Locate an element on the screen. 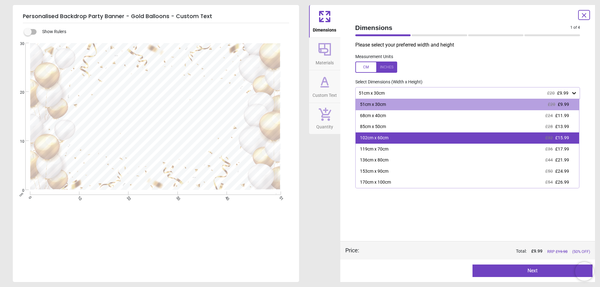 This screenshot has width=600, height=287. span: £28 is located at coordinates (549, 126).